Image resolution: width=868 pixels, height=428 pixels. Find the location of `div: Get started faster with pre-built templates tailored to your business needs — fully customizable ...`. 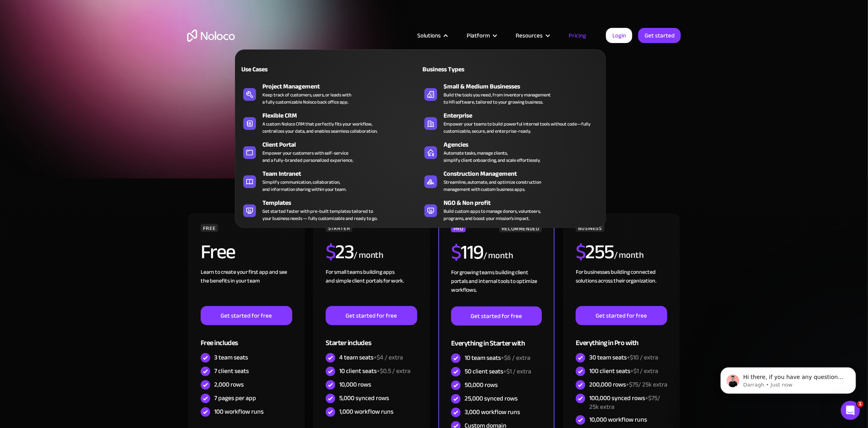

div: Get started faster with pre-built templates tailored to your business needs — fully customizable ... is located at coordinates (320, 214).